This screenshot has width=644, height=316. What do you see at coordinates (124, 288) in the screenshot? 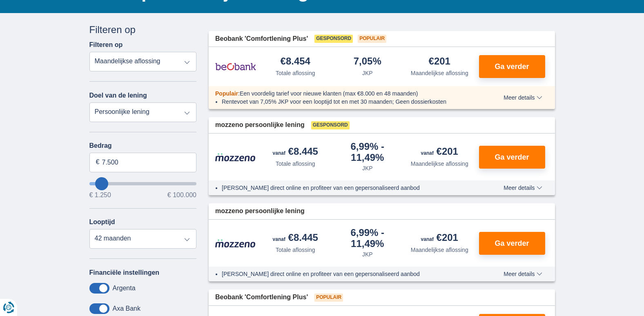
I see `label: Argenta` at bounding box center [124, 288].